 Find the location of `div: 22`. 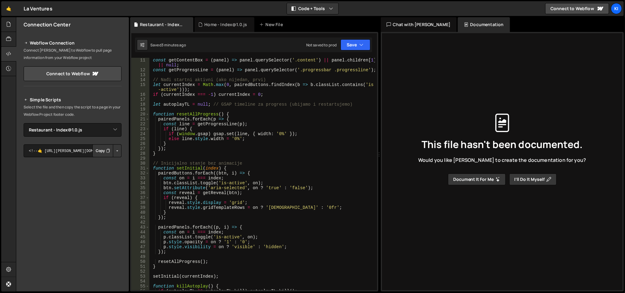

div: 22 is located at coordinates (140, 124).